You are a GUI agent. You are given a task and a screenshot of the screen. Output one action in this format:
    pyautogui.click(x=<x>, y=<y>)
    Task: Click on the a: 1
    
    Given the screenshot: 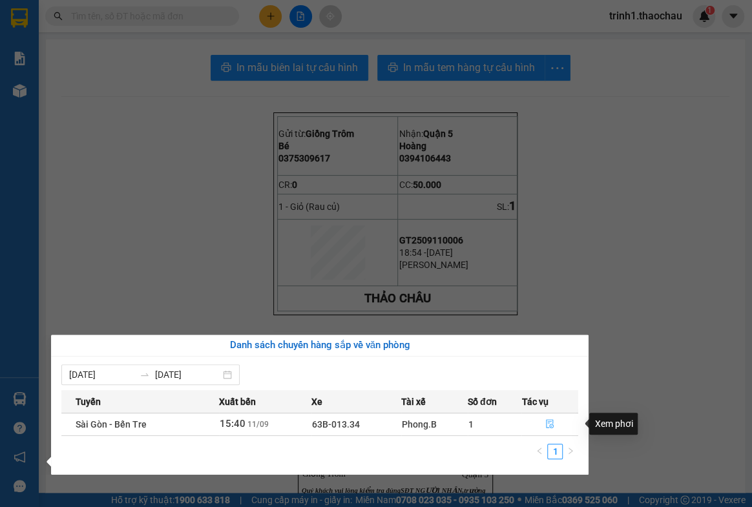 What is the action you would take?
    pyautogui.click(x=555, y=451)
    